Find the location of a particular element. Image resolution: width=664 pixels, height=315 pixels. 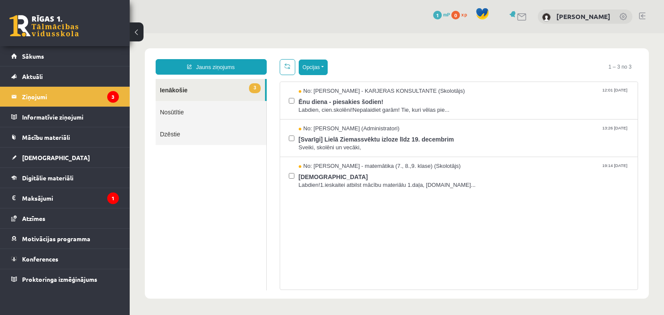

span: 1 is located at coordinates (437, 15).